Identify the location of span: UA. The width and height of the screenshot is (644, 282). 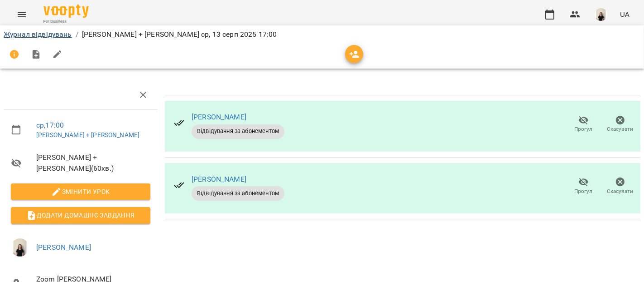
(625, 14).